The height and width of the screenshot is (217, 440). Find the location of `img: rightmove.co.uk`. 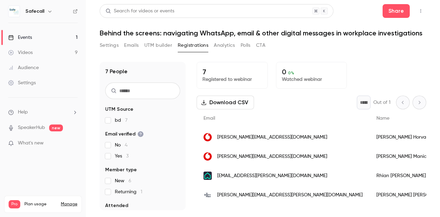

img: rightmove.co.uk is located at coordinates (207, 176).